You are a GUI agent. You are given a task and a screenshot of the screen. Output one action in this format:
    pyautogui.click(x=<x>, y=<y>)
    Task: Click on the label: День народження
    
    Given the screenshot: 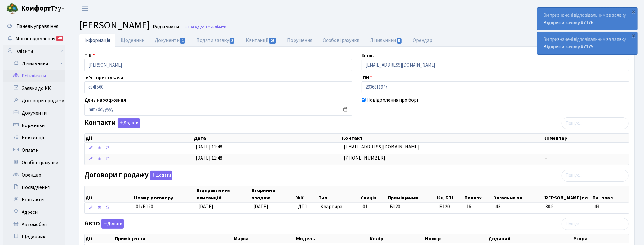 What is the action you would take?
    pyautogui.click(x=105, y=100)
    